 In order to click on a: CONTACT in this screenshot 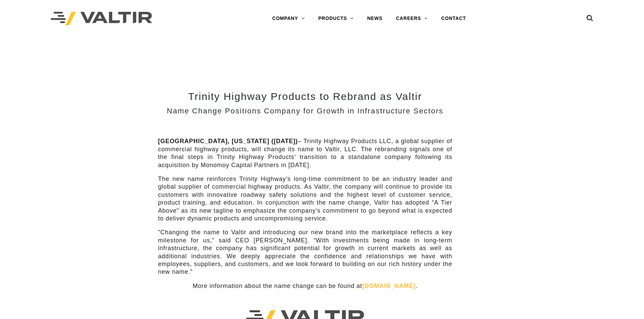, I will do `click(453, 19)`.